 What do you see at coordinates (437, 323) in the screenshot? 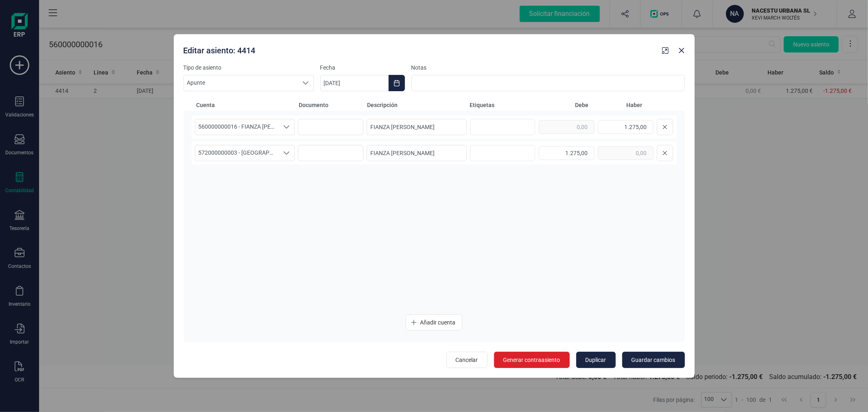
I see `span: Añadir cuenta` at bounding box center [437, 323].